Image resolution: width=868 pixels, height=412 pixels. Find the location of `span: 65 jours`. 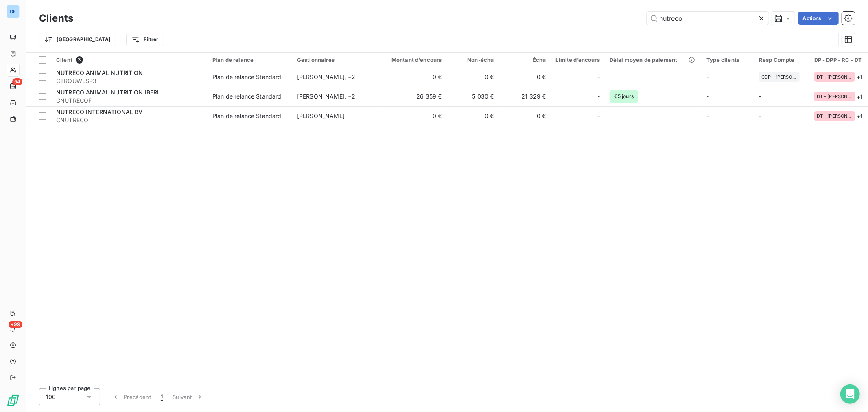

span: 65 jours is located at coordinates (624, 96).